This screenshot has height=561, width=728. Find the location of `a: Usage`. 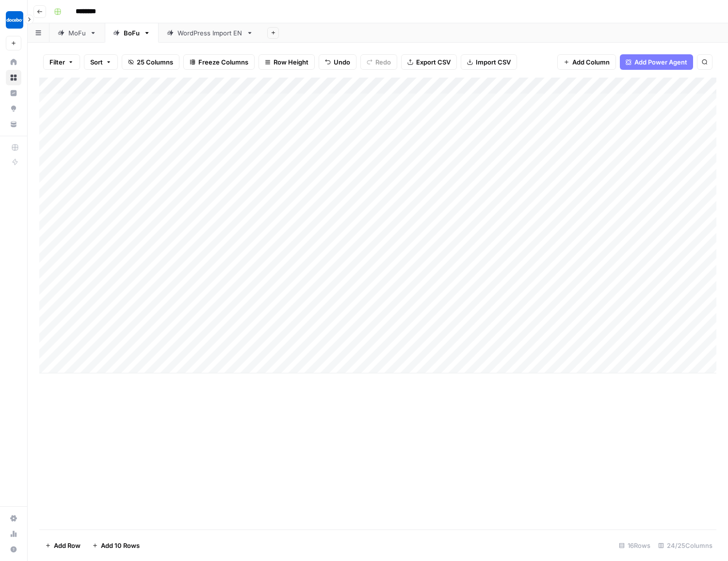

a: Usage is located at coordinates (13, 535).